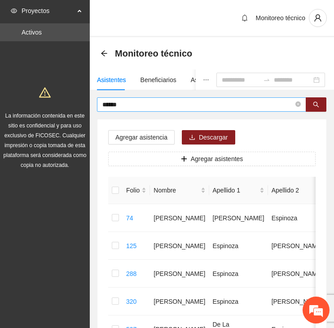 This screenshot has width=334, height=328. Describe the element at coordinates (266, 80) in the screenshot. I see `span: to` at that location.